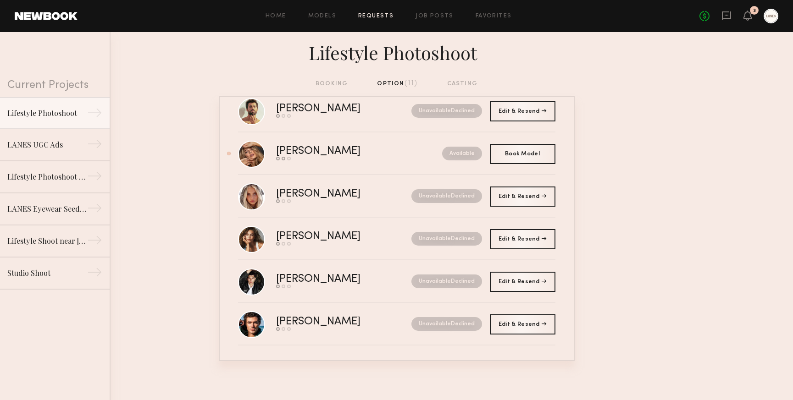  I want to click on nb-request-status: Available, so click(462, 154).